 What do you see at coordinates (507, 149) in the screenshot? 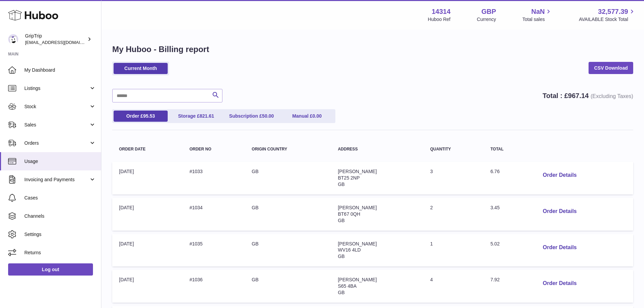
I see `th: Total` at bounding box center [507, 149].